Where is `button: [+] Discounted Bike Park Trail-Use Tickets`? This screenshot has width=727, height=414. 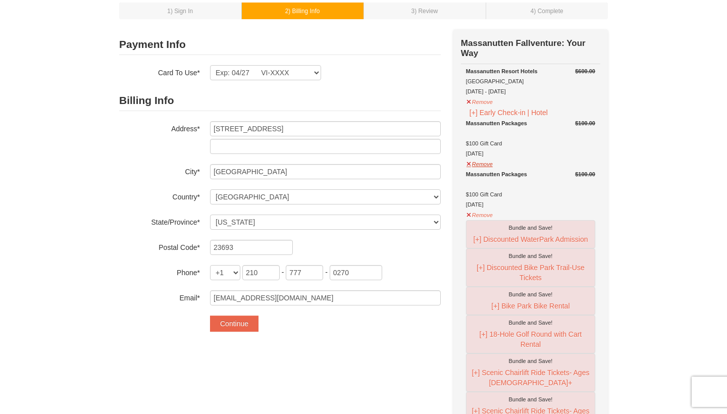
button: [+] Discounted Bike Park Trail-Use Tickets is located at coordinates (531, 273).